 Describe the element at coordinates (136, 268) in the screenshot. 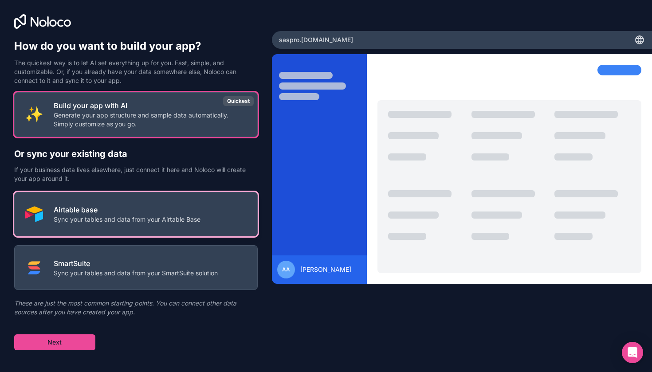

I see `button: SMART_SUITESmartSuiteSync your tables and data from your SmartSuite solution` at that location.